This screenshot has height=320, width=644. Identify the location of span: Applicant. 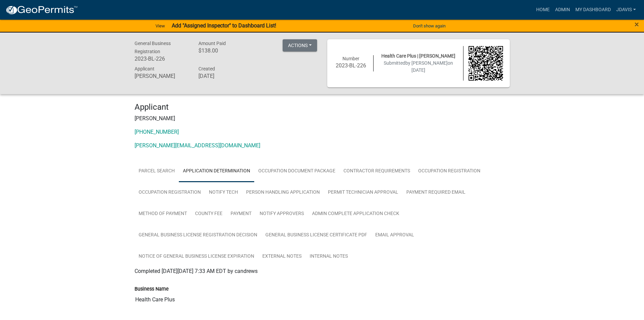
(145, 69).